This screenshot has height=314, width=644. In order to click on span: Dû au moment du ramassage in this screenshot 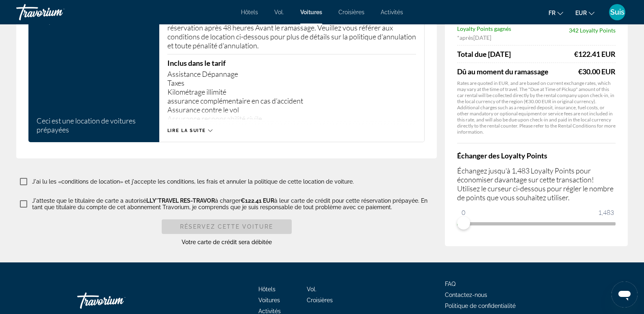, I will do `click(503, 72)`.